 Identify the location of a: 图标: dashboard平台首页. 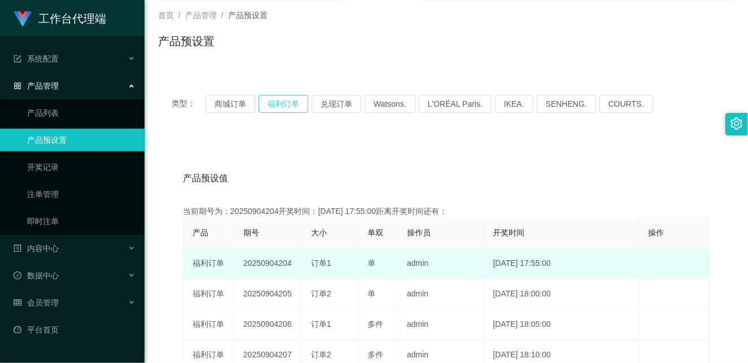
(75, 330).